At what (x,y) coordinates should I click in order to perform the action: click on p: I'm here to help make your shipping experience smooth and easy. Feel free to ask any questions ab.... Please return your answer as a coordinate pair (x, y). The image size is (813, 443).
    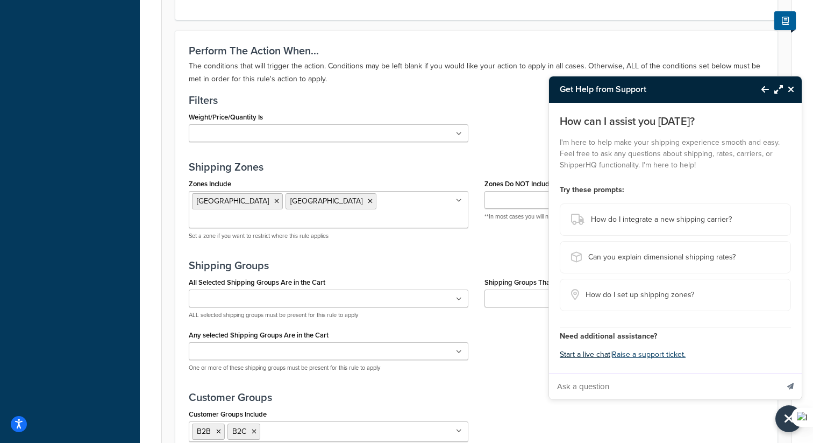
    Looking at the image, I should click on (675, 153).